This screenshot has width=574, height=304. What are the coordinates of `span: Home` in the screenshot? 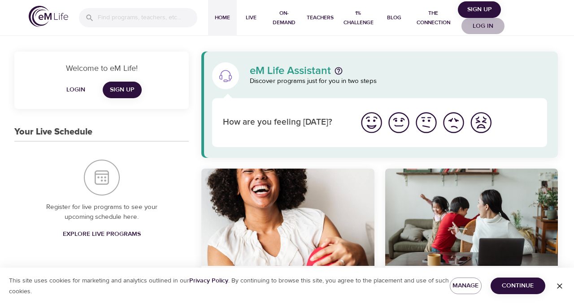 It's located at (222, 17).